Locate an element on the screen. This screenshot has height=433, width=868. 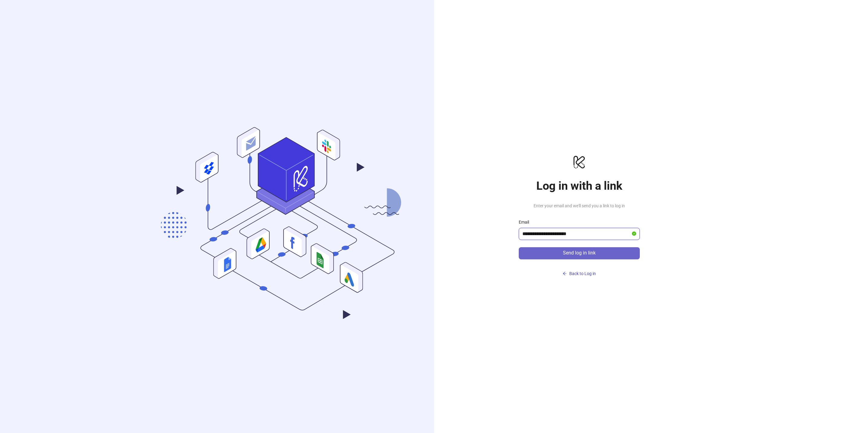
span: Back to Log in is located at coordinates (582, 273).